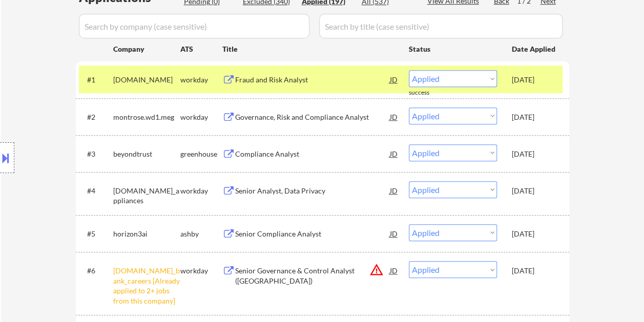  Describe the element at coordinates (534, 49) in the screenshot. I see `div: Date Applied` at that location.